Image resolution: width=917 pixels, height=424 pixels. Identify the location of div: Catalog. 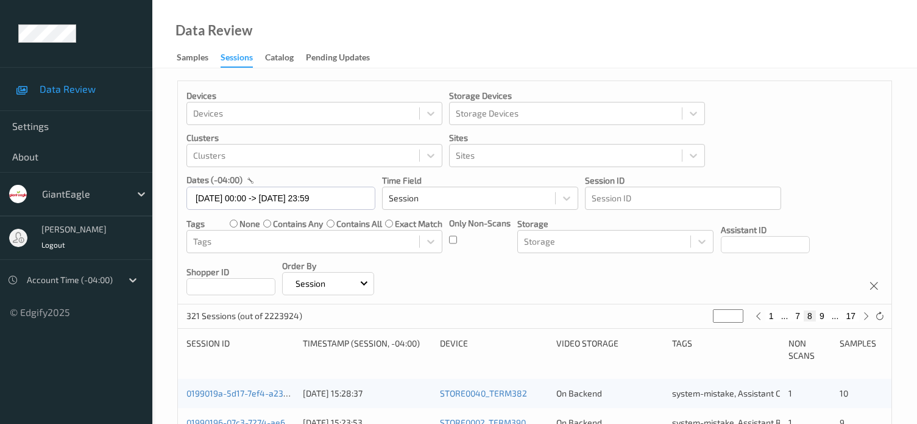
(279, 58).